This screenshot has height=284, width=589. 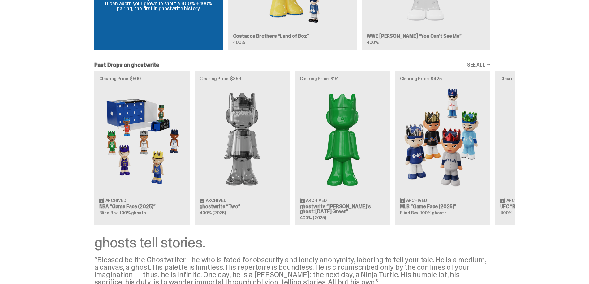 What do you see at coordinates (342, 79) in the screenshot?
I see `p: Clearing Price: $151` at bounding box center [342, 79].